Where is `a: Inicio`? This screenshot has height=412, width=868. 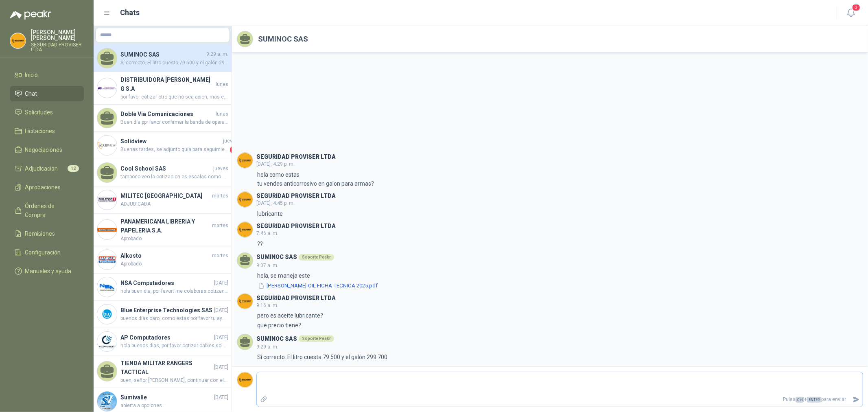
a: Inicio is located at coordinates (46, 75).